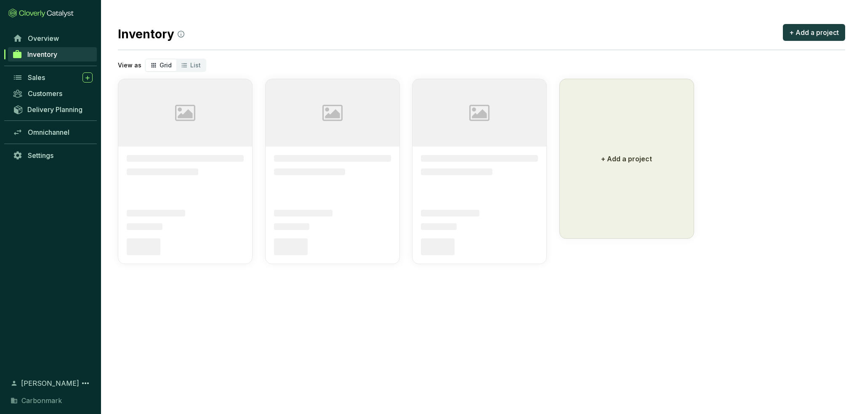  What do you see at coordinates (53, 93) in the screenshot?
I see `a: Customers` at bounding box center [53, 93].